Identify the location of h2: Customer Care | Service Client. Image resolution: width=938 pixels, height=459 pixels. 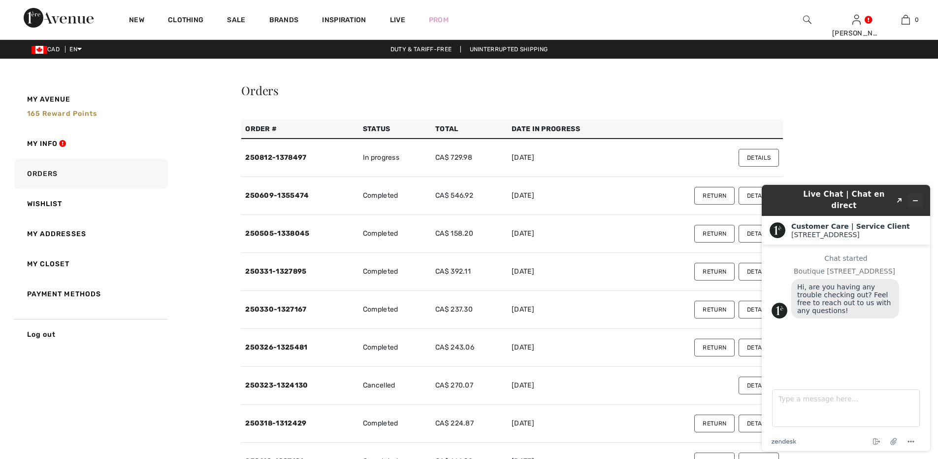
(103, 49).